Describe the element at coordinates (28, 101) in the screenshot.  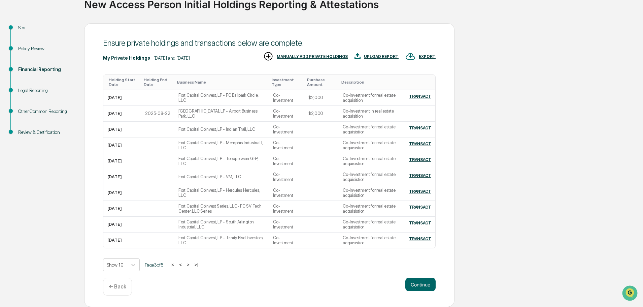
I see `span: Data Lookup` at that location.